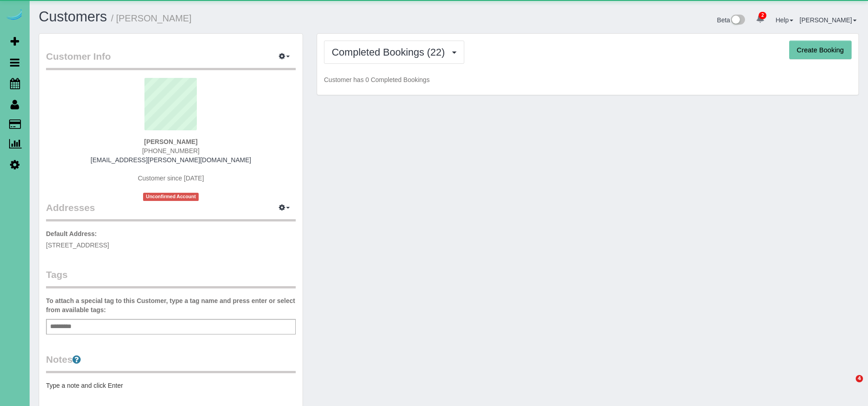 The height and width of the screenshot is (406, 868). I want to click on legend: Notes, so click(171, 363).